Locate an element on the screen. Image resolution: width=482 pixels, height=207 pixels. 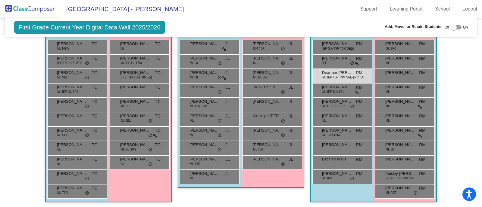
span: ML SEL is located at coordinates (126, 106).